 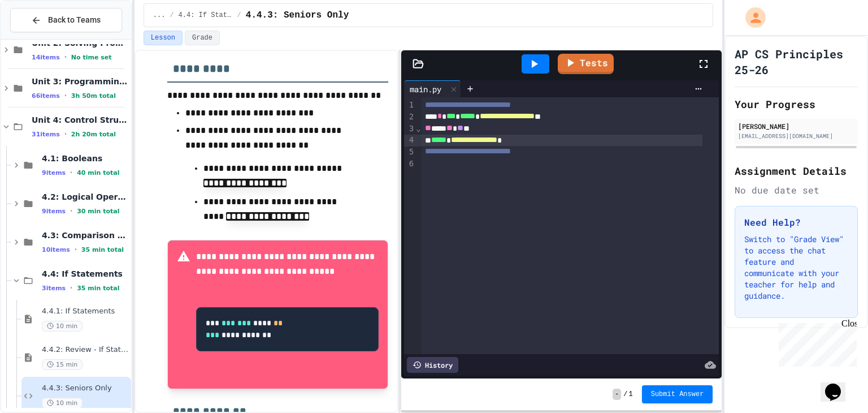 I want to click on p: Switch to "Grade View" to access the chat feature and communicate with your teacher for help and ..., so click(x=796, y=267).